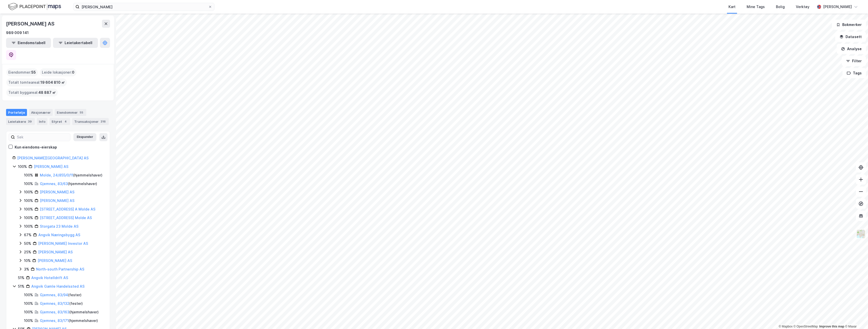  Describe the element at coordinates (36, 148) in the screenshot. I see `div: Kun eiendoms-eierskap` at that location.